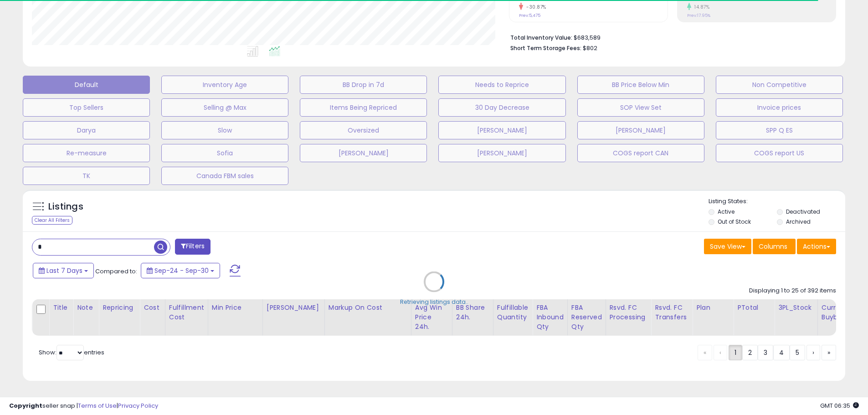 This screenshot has height=415, width=868. I want to click on button: SPP Q ES, so click(779, 130).